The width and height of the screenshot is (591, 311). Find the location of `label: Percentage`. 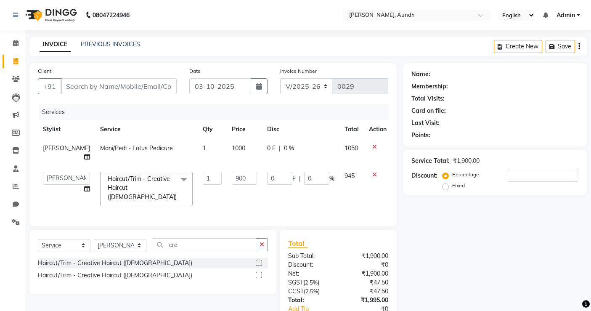

label: Percentage is located at coordinates (466, 175).